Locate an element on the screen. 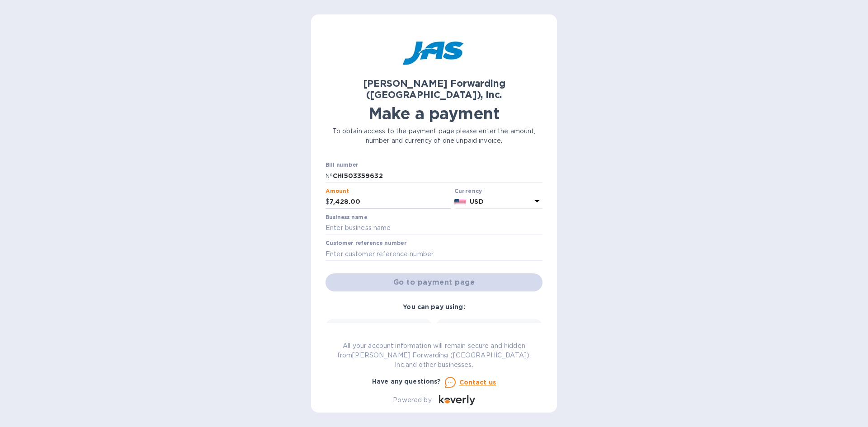  label: Bill number is located at coordinates (342, 165).